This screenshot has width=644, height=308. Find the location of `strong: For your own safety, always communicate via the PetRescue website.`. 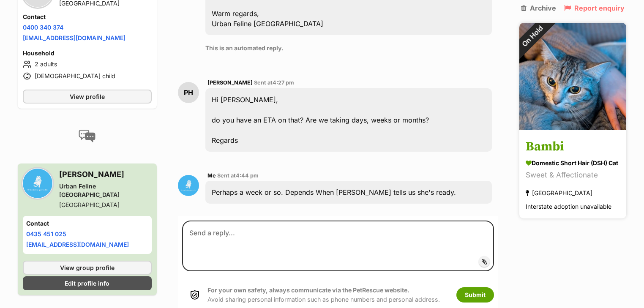

strong: For your own safety, always communicate via the PetRescue website. is located at coordinates (308, 290).